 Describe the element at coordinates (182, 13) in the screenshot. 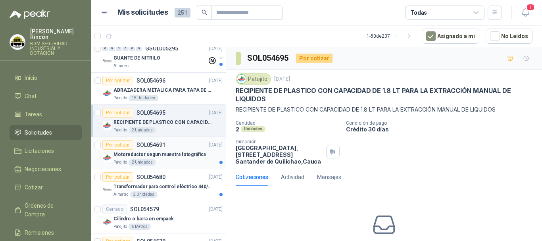

I see `span: 251` at that location.